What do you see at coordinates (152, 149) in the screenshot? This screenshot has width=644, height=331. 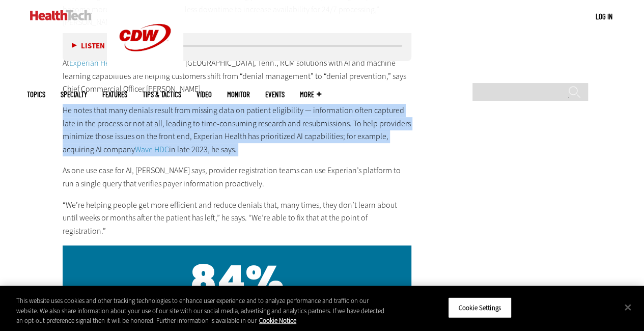 I see `a: Wave HDC` at bounding box center [152, 149].